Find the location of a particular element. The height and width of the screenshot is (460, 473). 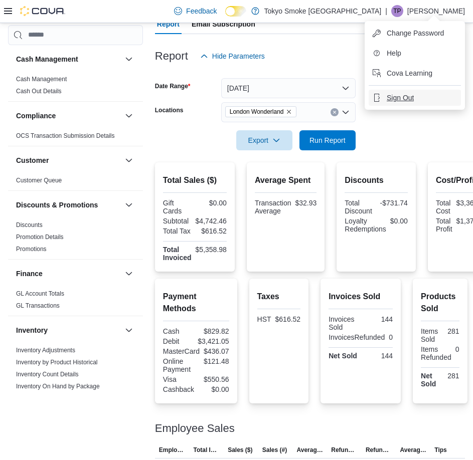

div: $829.82 is located at coordinates (214, 331).